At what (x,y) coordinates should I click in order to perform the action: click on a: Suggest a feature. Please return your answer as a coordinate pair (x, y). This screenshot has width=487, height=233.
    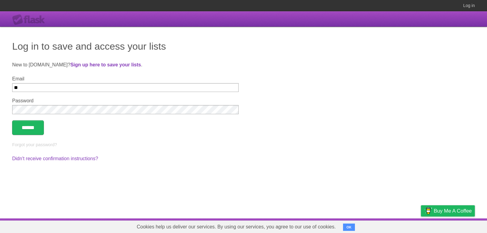
    Looking at the image, I should click on (456, 226).